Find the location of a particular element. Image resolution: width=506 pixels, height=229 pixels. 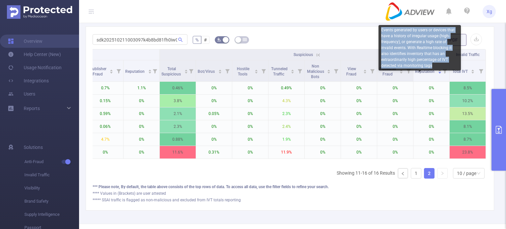

span: Supply Intelligence is located at coordinates (52, 214).